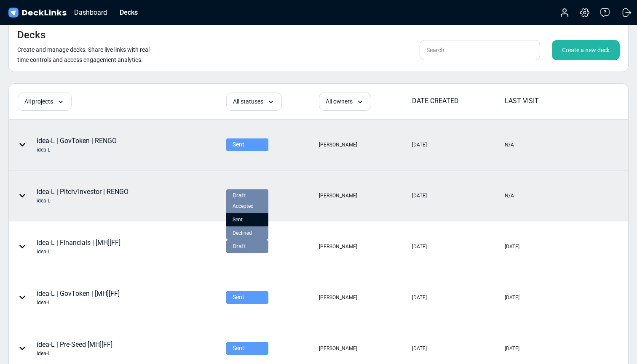 Image resolution: width=637 pixels, height=364 pixels. I want to click on div: DATE CREATED, so click(458, 101).